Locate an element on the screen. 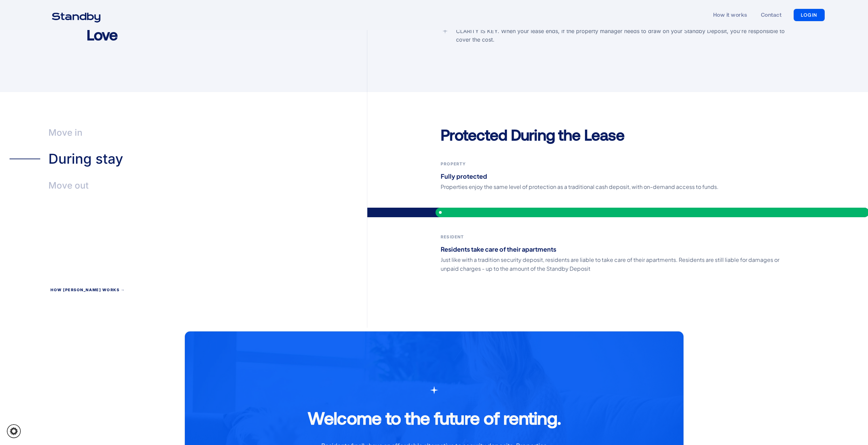 The width and height of the screenshot is (868, 445). a: LOGIN is located at coordinates (809, 15).